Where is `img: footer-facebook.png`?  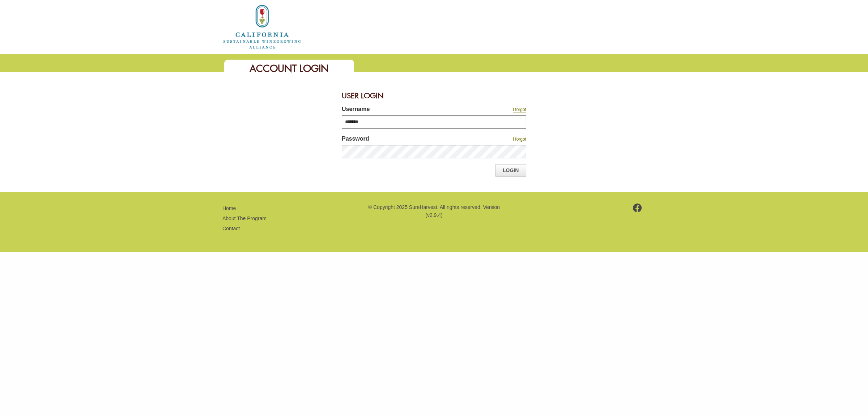 img: footer-facebook.png is located at coordinates (637, 208).